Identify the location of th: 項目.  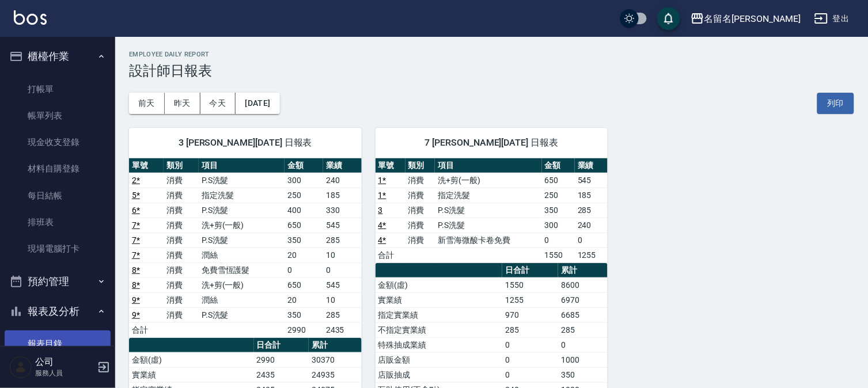
(488, 166).